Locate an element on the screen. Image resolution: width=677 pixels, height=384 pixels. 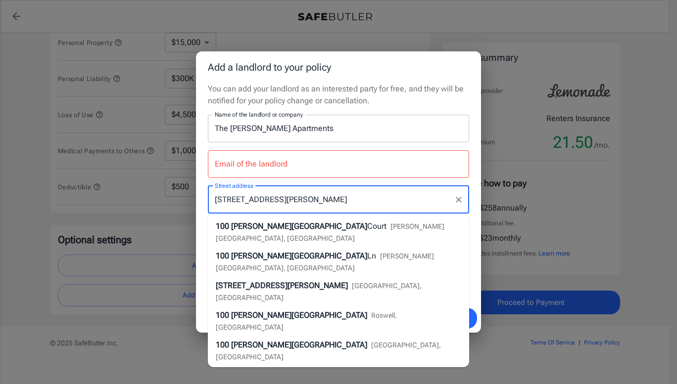
p: You can add your landlord as an interested party for free, and they will be notified for your pol... is located at coordinates (338, 95).